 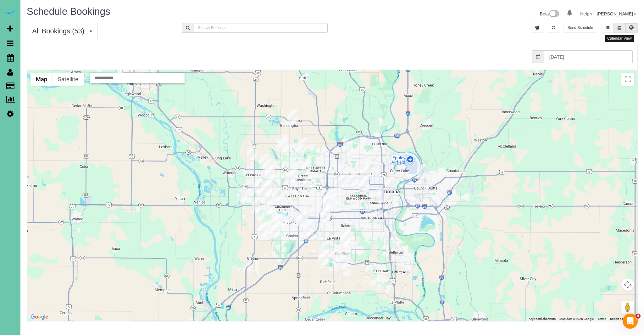 What do you see at coordinates (542, 319) in the screenshot?
I see `button: Keyboard shortcuts` at bounding box center [542, 319].